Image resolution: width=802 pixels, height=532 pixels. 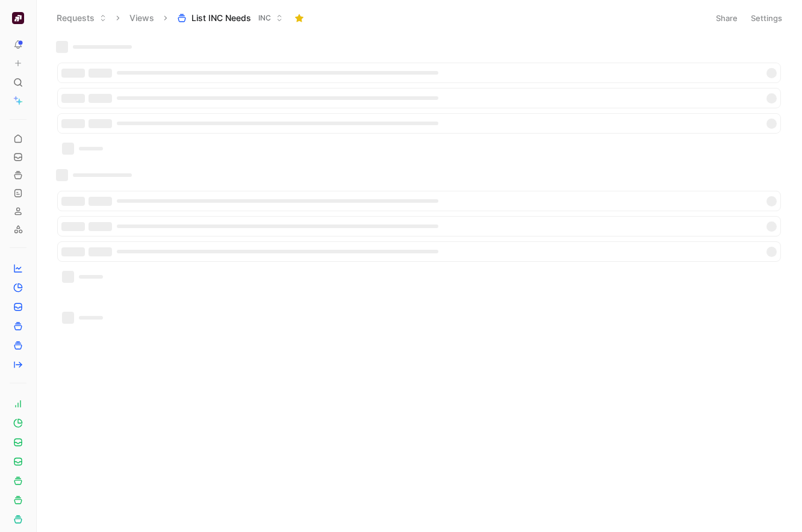 I want to click on span: INC, so click(x=265, y=18).